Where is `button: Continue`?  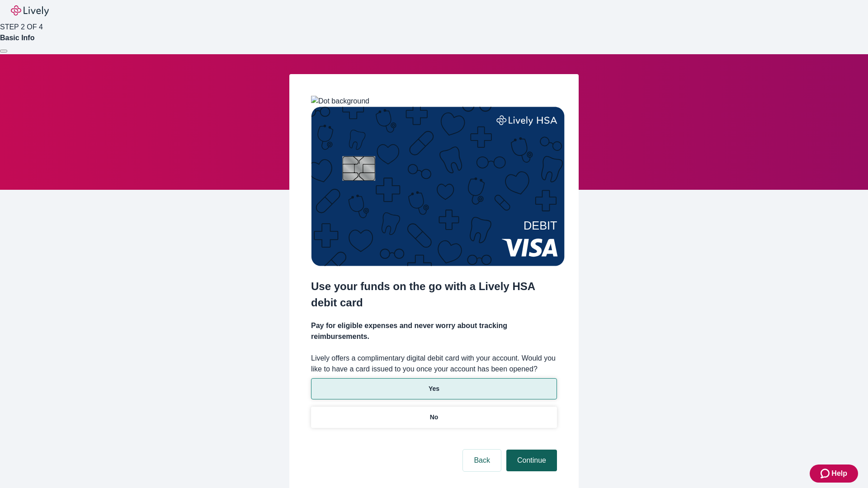 button: Continue is located at coordinates (532, 460).